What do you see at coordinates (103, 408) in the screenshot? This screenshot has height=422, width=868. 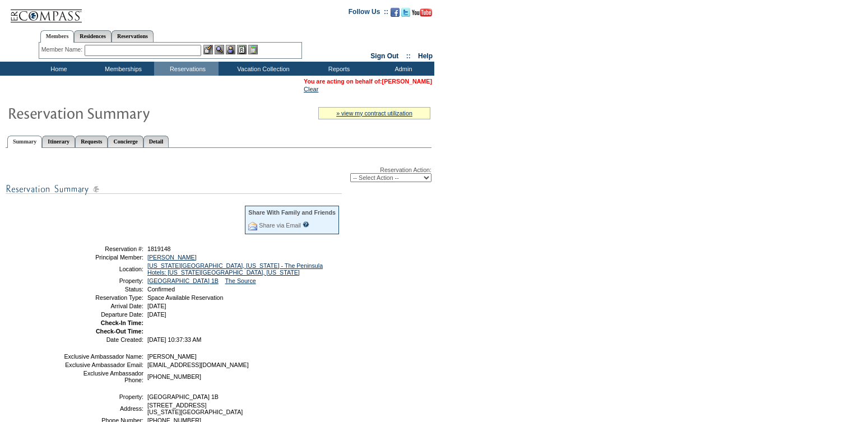 I see `td: Address:` at bounding box center [103, 408].